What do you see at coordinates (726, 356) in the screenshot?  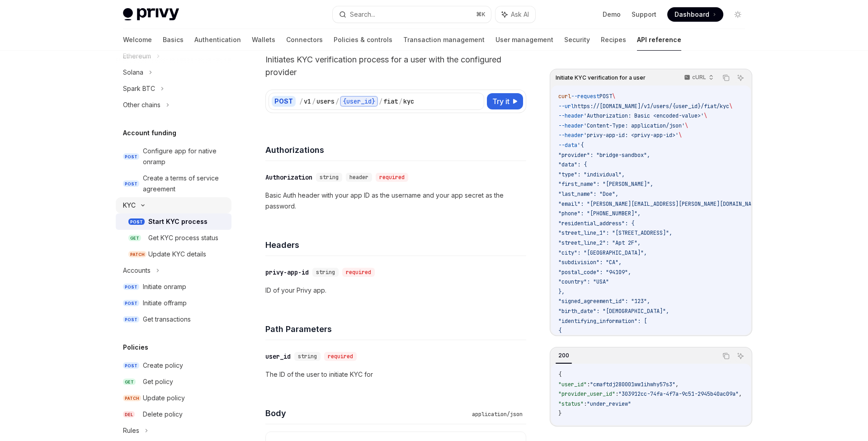 I see `button: Copy the contents from the code block` at bounding box center [726, 356].